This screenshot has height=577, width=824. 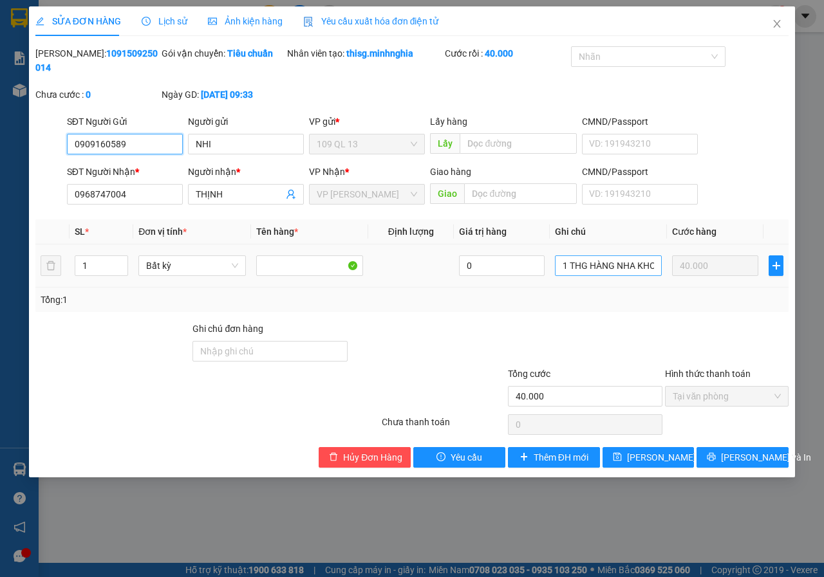 I want to click on div: SĐT Người Gửi, so click(x=125, y=122).